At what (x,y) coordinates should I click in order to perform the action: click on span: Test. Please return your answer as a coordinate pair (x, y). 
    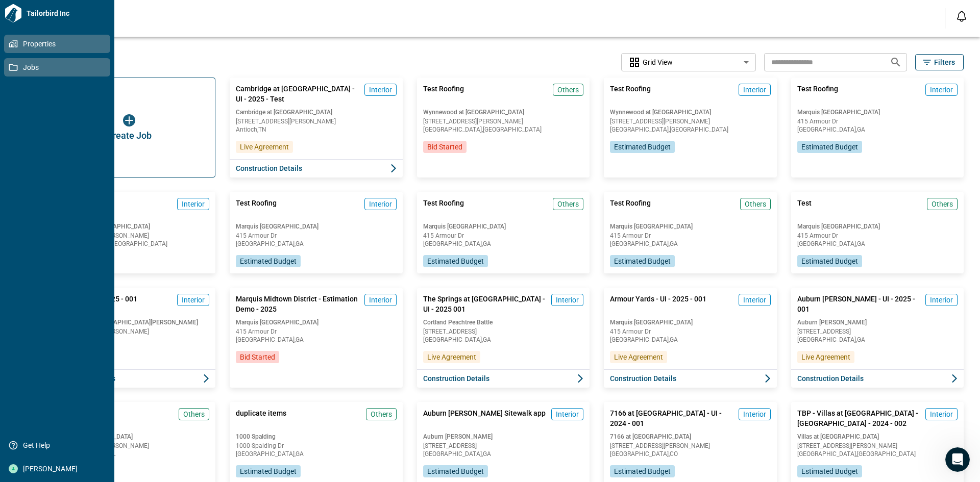
    Looking at the image, I should click on (804, 208).